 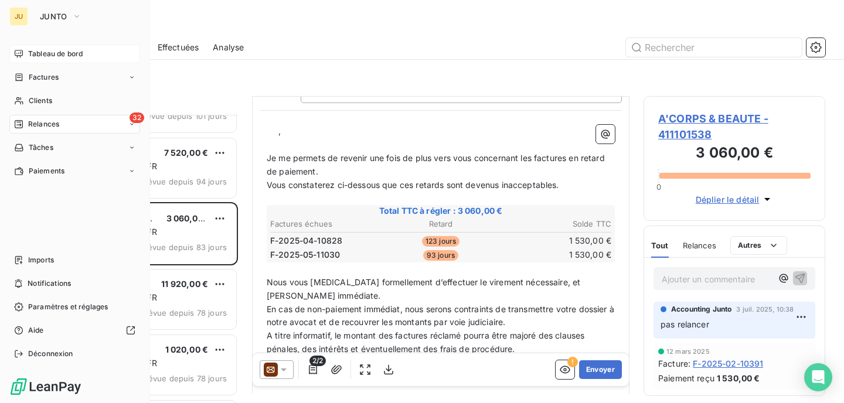 I want to click on span: Analyse, so click(x=228, y=47).